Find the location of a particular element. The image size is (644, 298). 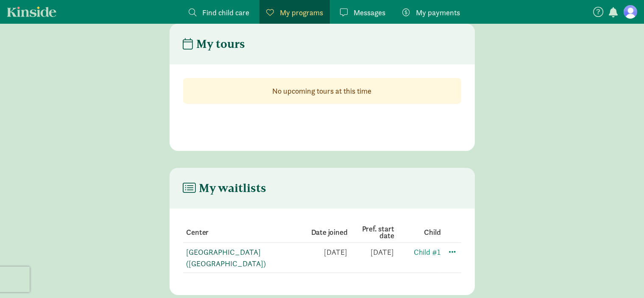

a: Child #1 is located at coordinates (428, 252).